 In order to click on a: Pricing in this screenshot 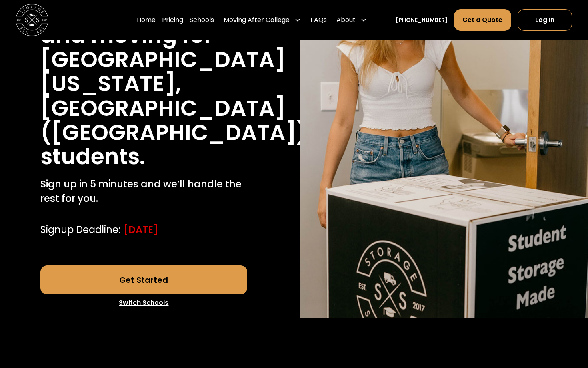, I will do `click(173, 20)`.